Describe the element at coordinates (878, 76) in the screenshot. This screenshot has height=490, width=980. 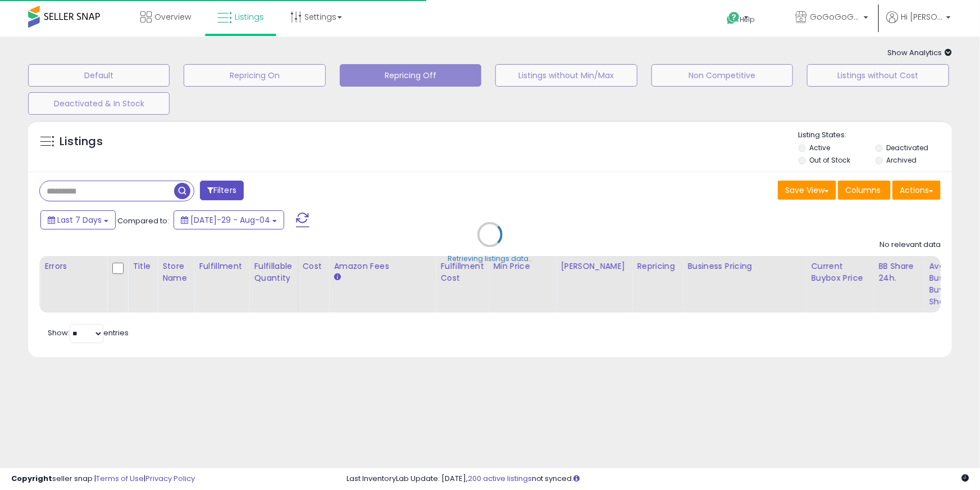
I see `button: Listings without Cost` at that location.